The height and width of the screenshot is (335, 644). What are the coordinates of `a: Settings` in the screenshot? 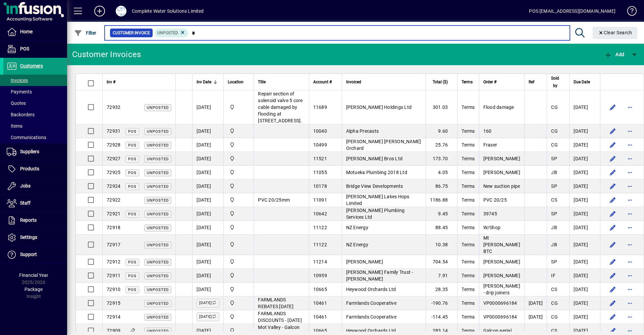 It's located at (35, 238).